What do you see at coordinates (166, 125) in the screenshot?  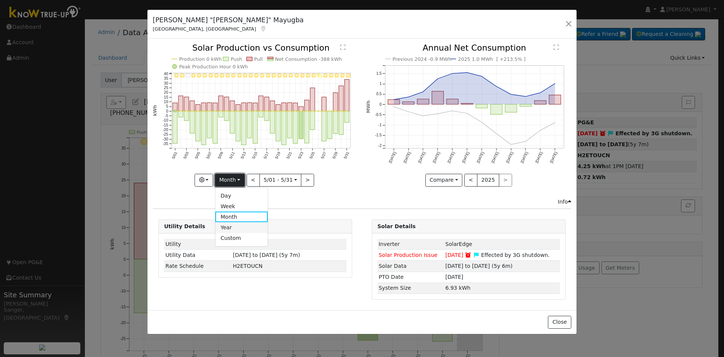 I see `text: -15` at bounding box center [166, 125].